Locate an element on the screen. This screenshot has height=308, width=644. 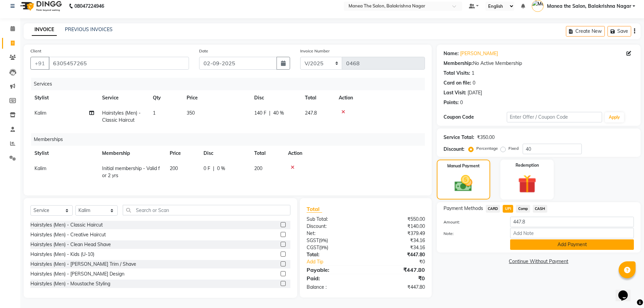
label: Note: is located at coordinates (472, 234).